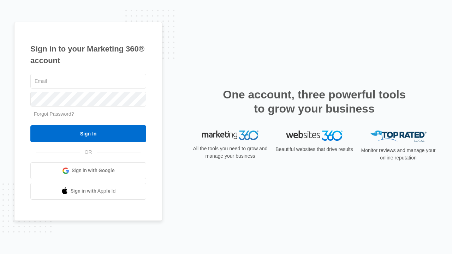 The height and width of the screenshot is (254, 452). Describe the element at coordinates (398, 136) in the screenshot. I see `img: Top Rated Local` at that location.